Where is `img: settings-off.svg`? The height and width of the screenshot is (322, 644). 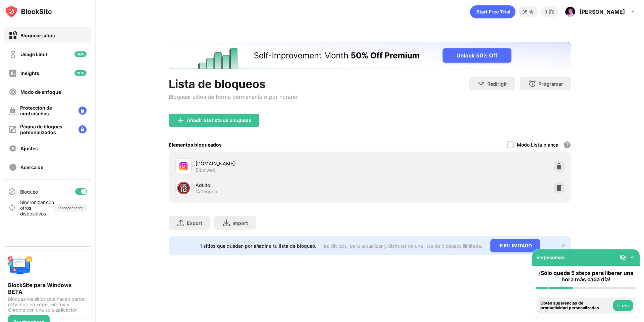
img: settings-off.svg is located at coordinates (13, 148).